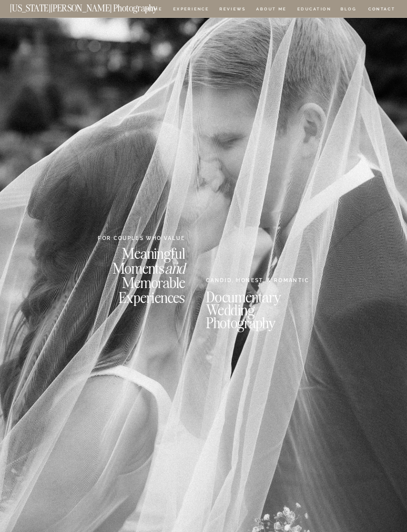 The image size is (407, 532). What do you see at coordinates (154, 10) in the screenshot?
I see `a: HOME` at bounding box center [154, 10].